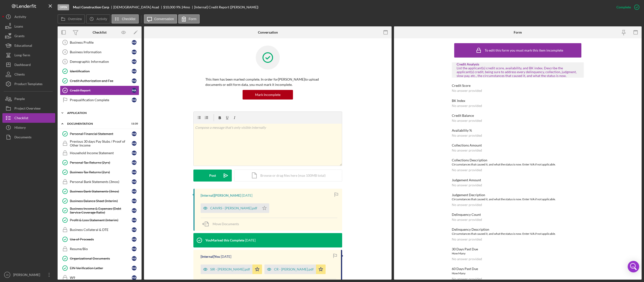 Image resolution: width=644 pixels, height=282 pixels. What do you see at coordinates (633, 267) in the screenshot?
I see `div: Open Intercom Messenger` at bounding box center [633, 267].